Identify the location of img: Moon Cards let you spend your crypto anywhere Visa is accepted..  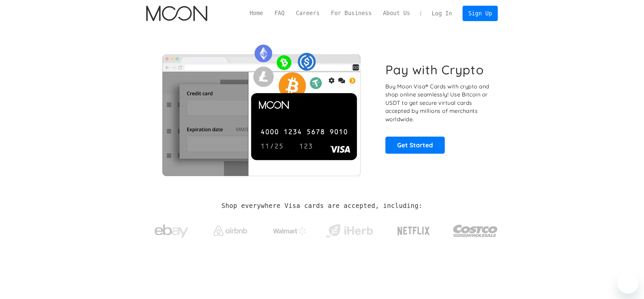
(261, 108).